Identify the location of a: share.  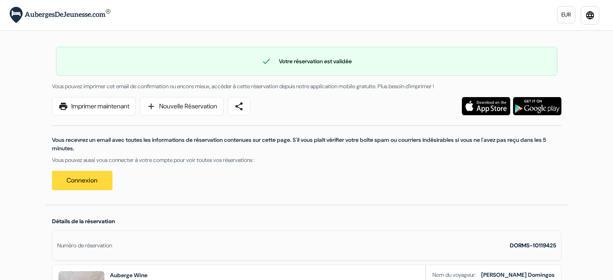
(239, 106).